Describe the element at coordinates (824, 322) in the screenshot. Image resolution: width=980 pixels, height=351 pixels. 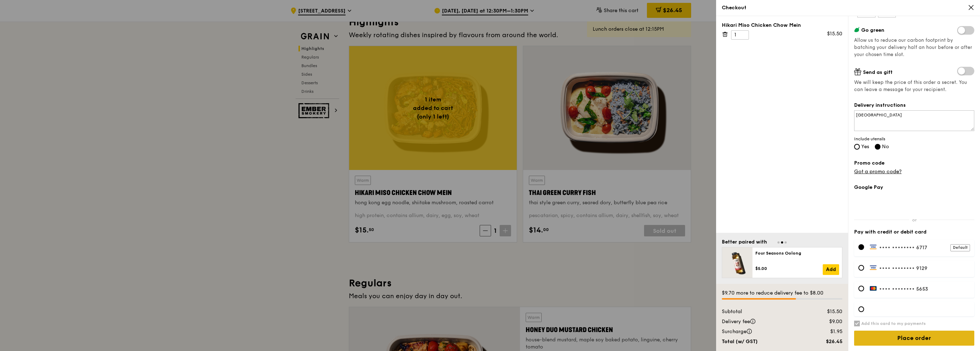
I see `div: $9.00` at that location.